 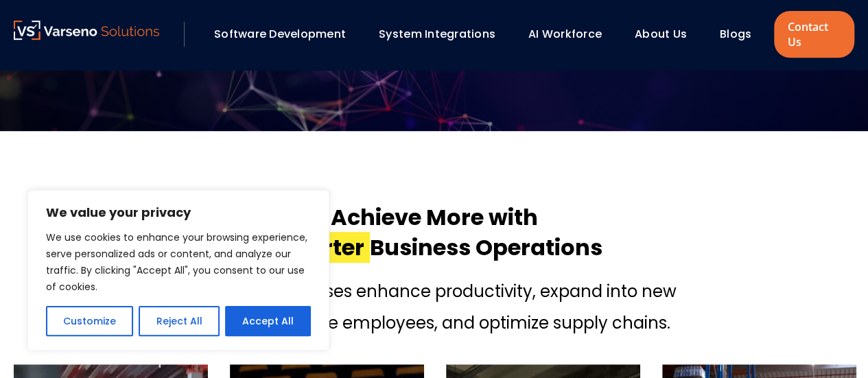 I want to click on button: Accept All, so click(x=268, y=321).